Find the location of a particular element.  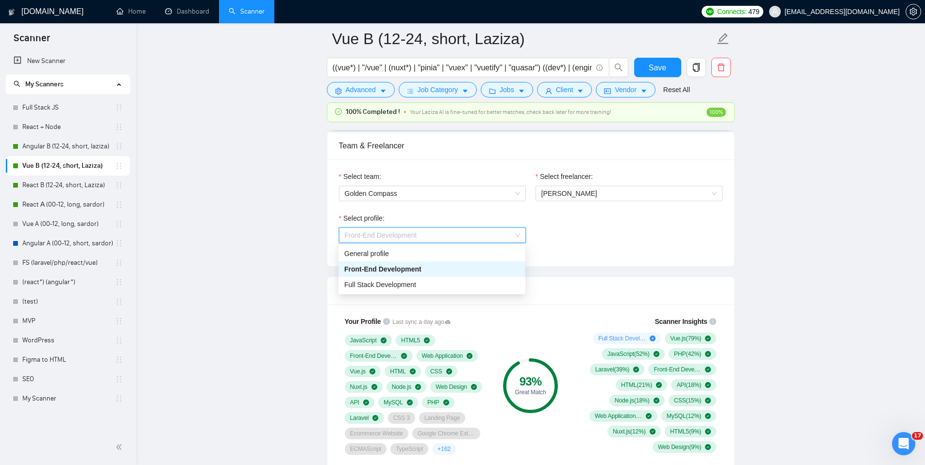

span: CSS is located at coordinates (436, 372).